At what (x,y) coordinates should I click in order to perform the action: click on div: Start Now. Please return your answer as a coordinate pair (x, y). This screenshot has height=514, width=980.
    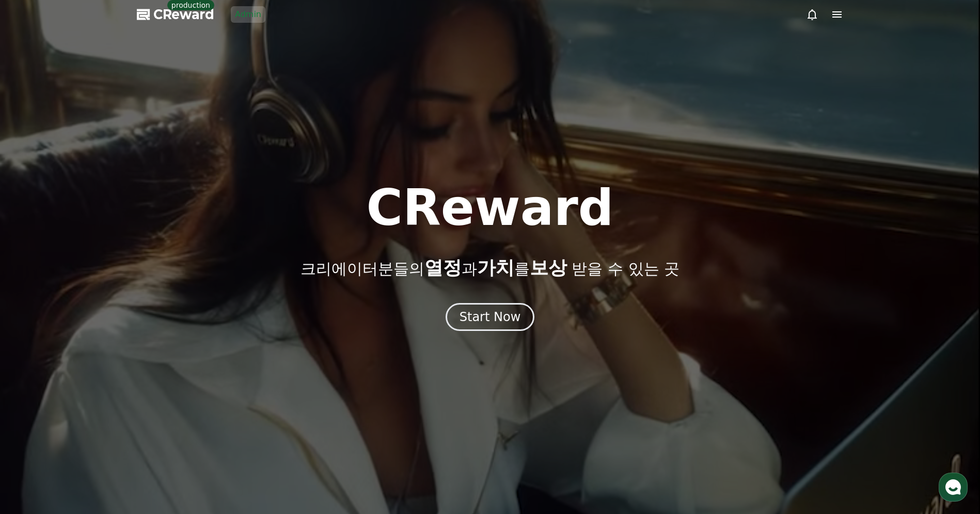
    Looking at the image, I should click on (490, 317).